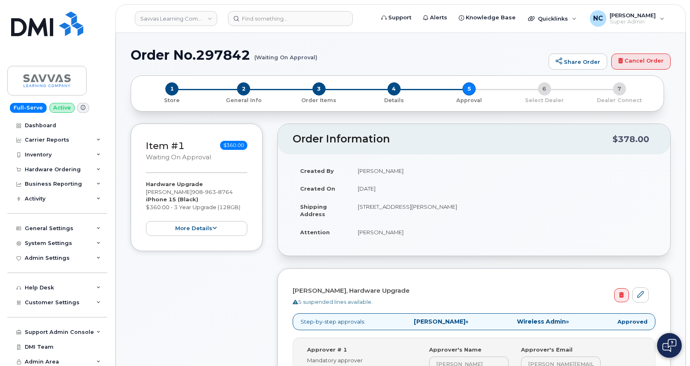  What do you see at coordinates (172, 101) in the screenshot?
I see `p: Store` at bounding box center [172, 101].